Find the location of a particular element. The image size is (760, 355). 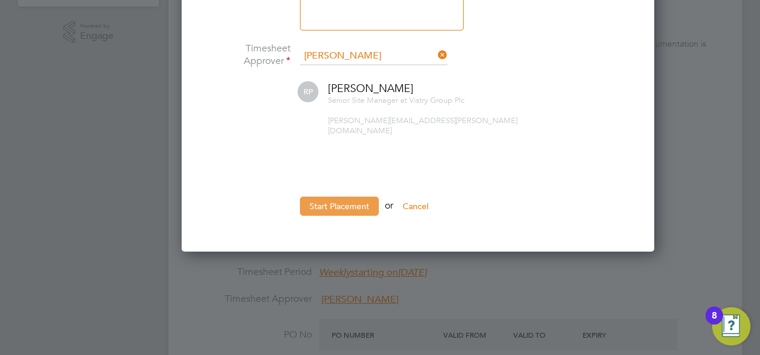

span: RP is located at coordinates (308, 91).